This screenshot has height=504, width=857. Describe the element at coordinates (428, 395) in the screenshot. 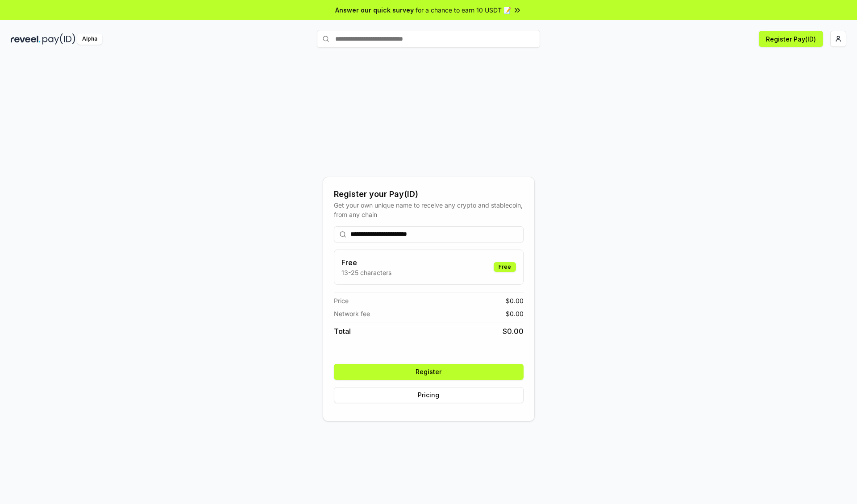

I see `button: Pricing` at that location.